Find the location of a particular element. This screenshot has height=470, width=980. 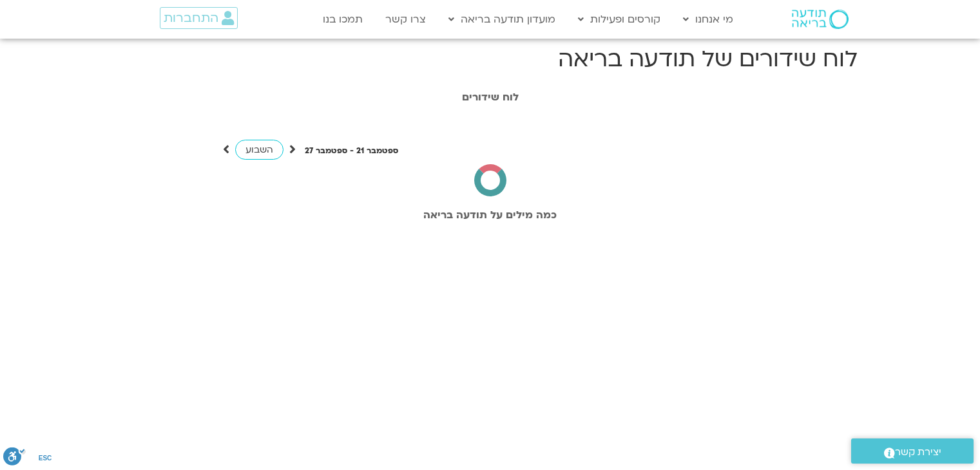

h2: כמה מילים על תודעה בריאה is located at coordinates (490, 215).